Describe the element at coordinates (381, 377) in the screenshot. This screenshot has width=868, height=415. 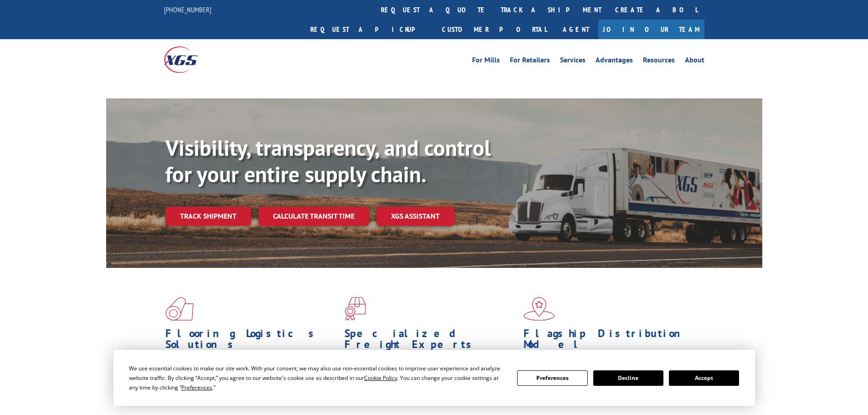
I see `span: Cookie Policy` at that location.